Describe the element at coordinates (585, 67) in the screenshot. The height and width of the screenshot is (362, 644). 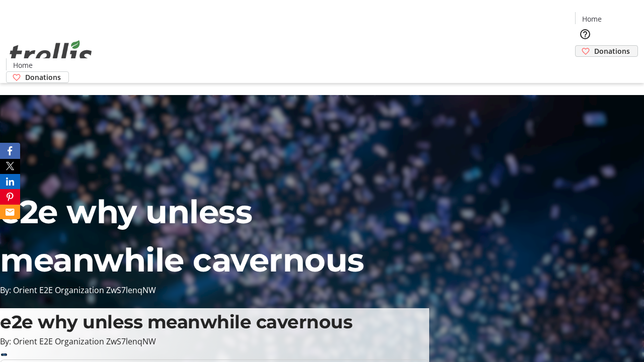
I see `button: Cart` at that location.